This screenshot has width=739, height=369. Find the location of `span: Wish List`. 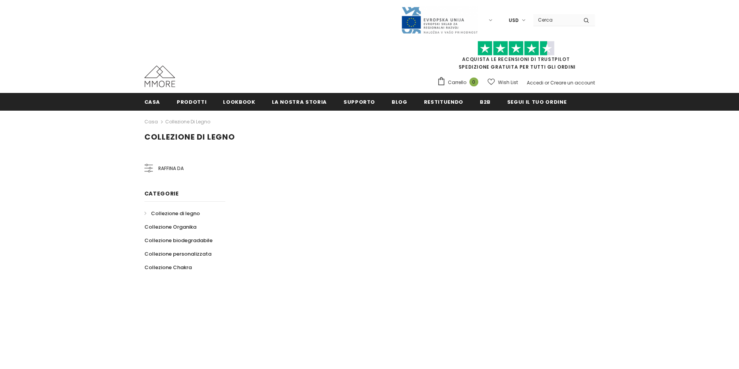

span: Wish List is located at coordinates (508, 82).